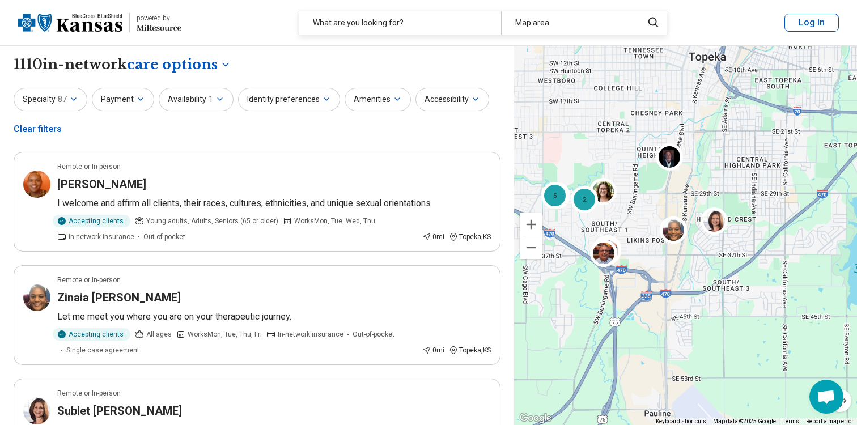 This screenshot has height=425, width=857. What do you see at coordinates (70, 23) in the screenshot?
I see `img: Blue Cross Blue Shield Kansas` at bounding box center [70, 23].